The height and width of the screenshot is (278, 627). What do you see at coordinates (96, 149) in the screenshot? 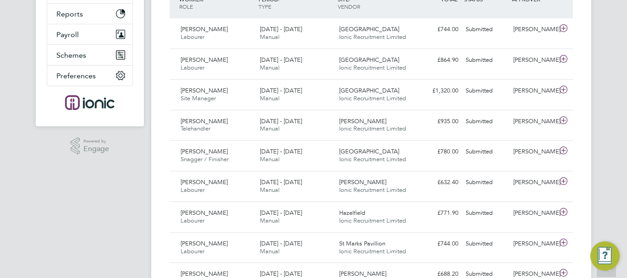
I see `span: Engage` at bounding box center [96, 149].